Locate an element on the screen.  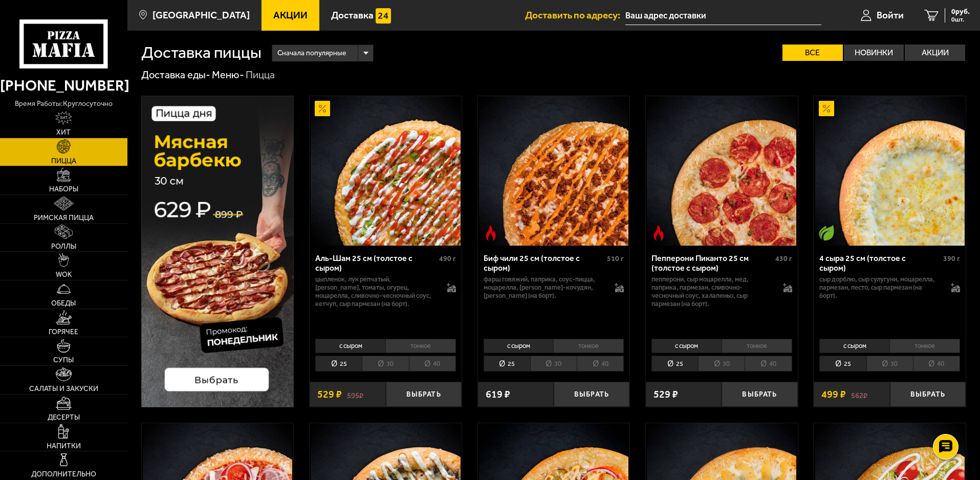
input: Ваш адрес доставки is located at coordinates (723, 16).